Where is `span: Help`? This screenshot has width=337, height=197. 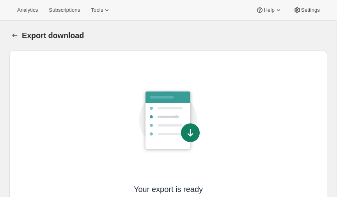 span: Help is located at coordinates (268, 10).